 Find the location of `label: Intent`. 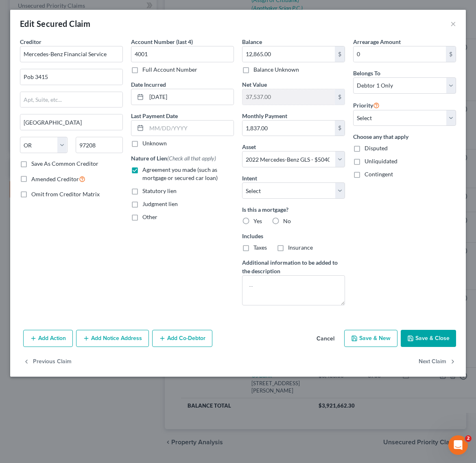

label: Intent is located at coordinates (249, 178).